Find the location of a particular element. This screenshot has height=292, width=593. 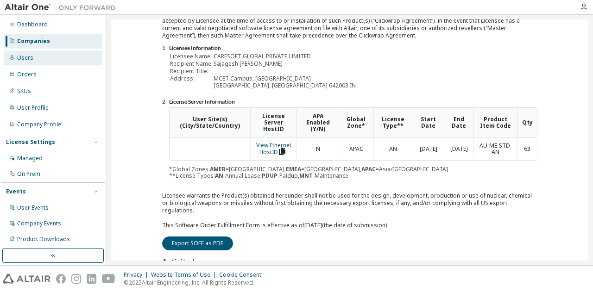

th: Global Zone* is located at coordinates (356, 123).